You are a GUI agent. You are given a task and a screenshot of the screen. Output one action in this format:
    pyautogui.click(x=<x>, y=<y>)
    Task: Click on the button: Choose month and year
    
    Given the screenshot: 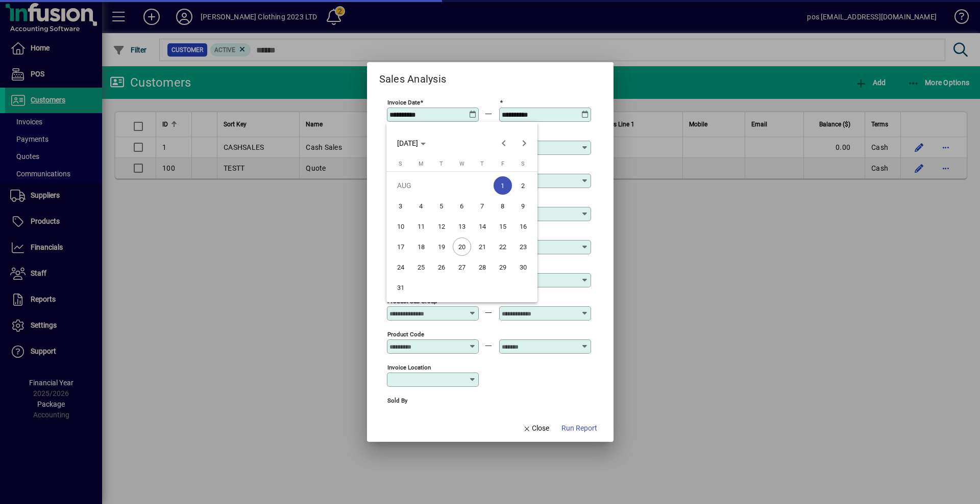 What is the action you would take?
    pyautogui.click(x=412, y=143)
    